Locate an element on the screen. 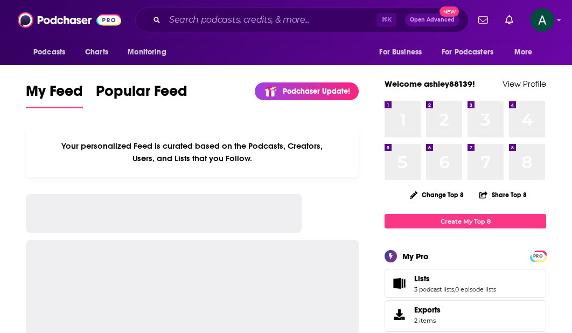 Image resolution: width=572 pixels, height=333 pixels. img: User Profile is located at coordinates (542, 20).